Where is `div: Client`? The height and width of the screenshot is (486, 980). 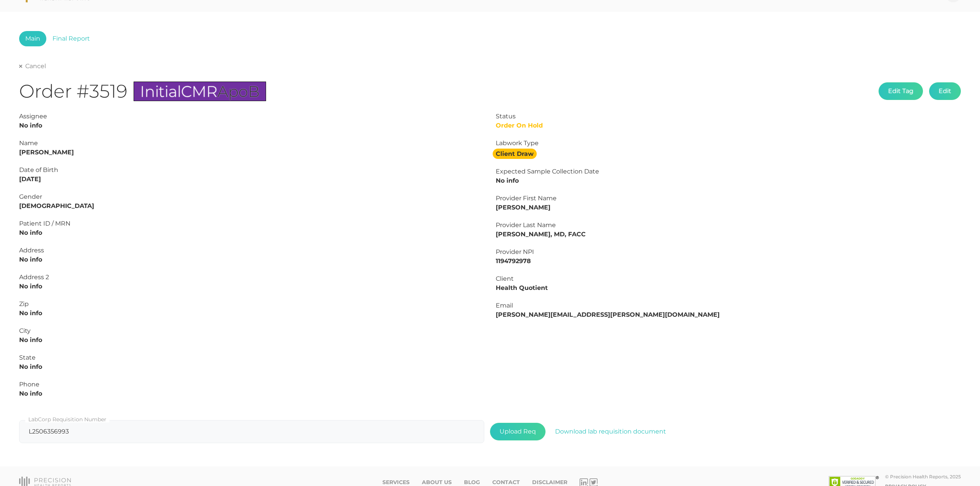 div: Client is located at coordinates (728, 279).